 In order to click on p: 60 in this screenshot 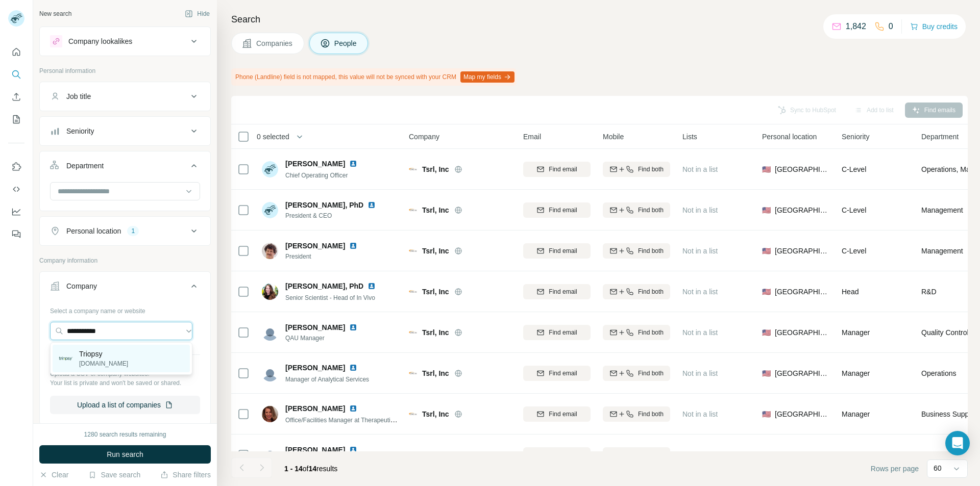, I will do `click(938, 468)`.